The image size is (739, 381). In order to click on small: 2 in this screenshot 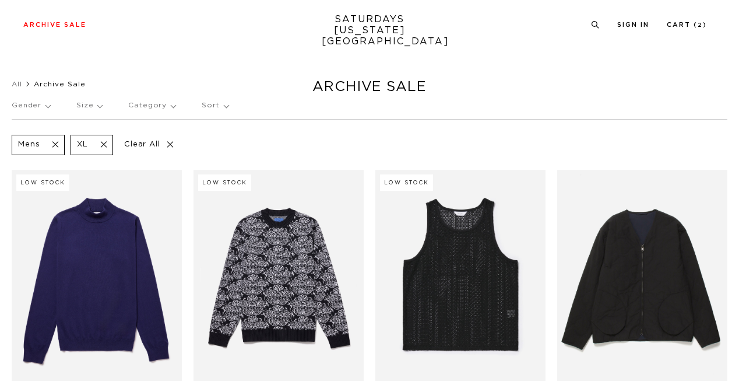, I will do `click(700, 25)`.